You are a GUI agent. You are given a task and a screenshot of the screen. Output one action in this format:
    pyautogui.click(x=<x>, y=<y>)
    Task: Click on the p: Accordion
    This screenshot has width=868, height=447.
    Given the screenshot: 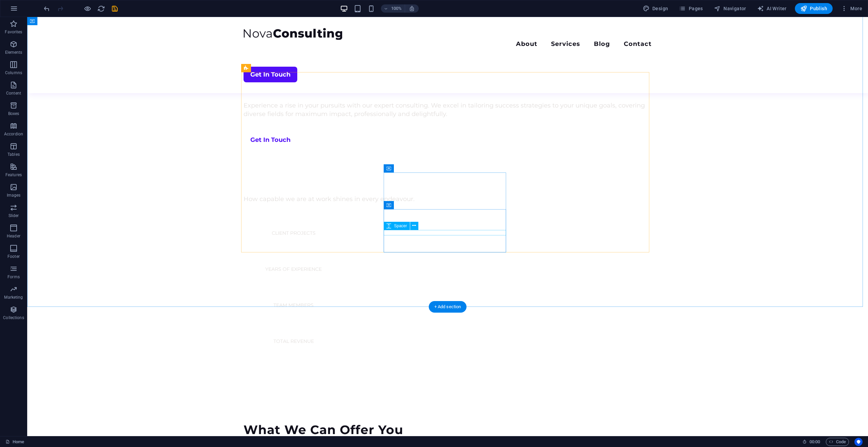 What is the action you would take?
    pyautogui.click(x=13, y=135)
    